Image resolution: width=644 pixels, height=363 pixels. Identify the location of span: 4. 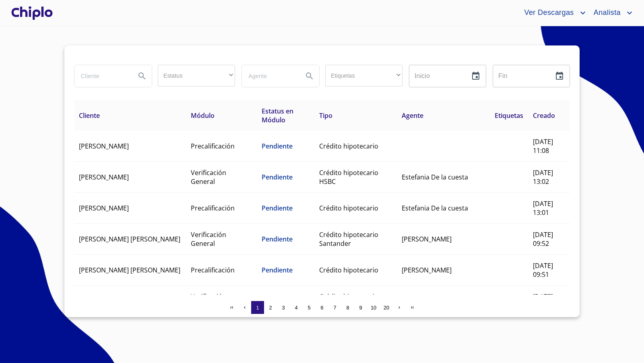
(296, 308).